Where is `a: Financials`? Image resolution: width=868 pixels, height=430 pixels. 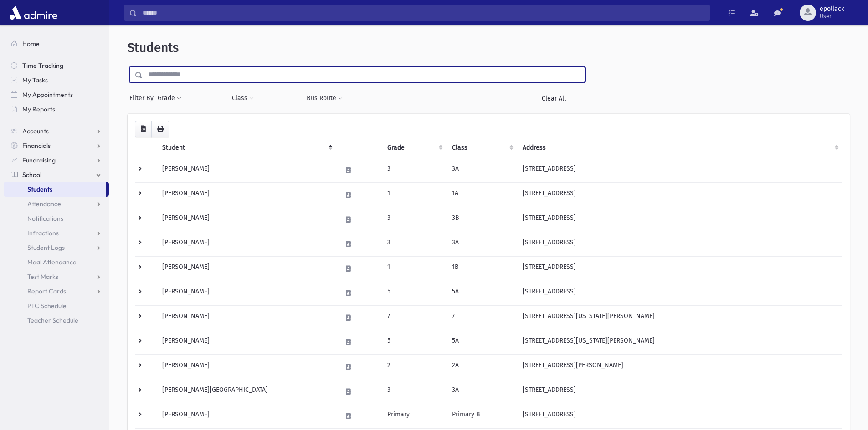 a: Financials is located at coordinates (56, 145).